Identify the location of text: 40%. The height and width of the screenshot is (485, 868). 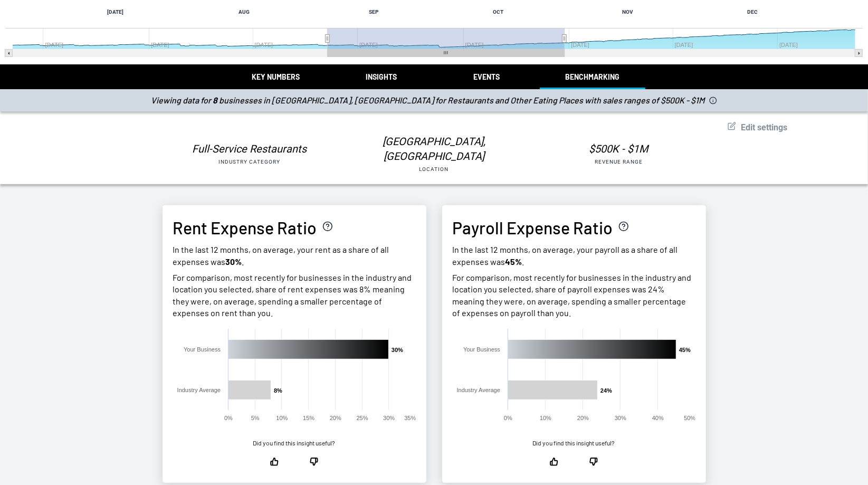
(657, 418).